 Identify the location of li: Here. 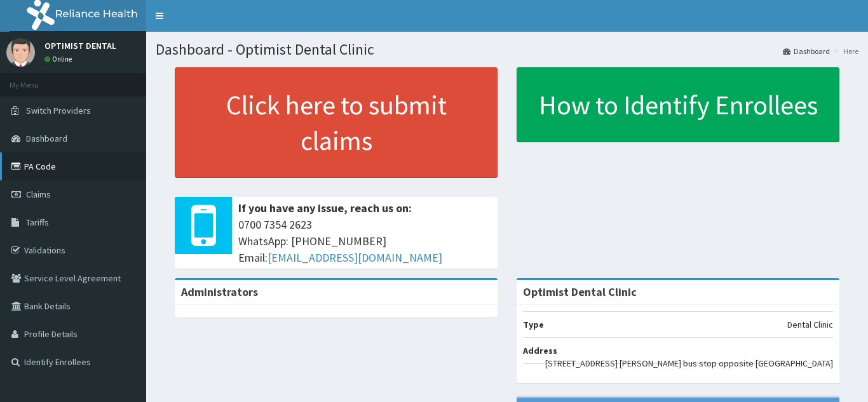
(845, 50).